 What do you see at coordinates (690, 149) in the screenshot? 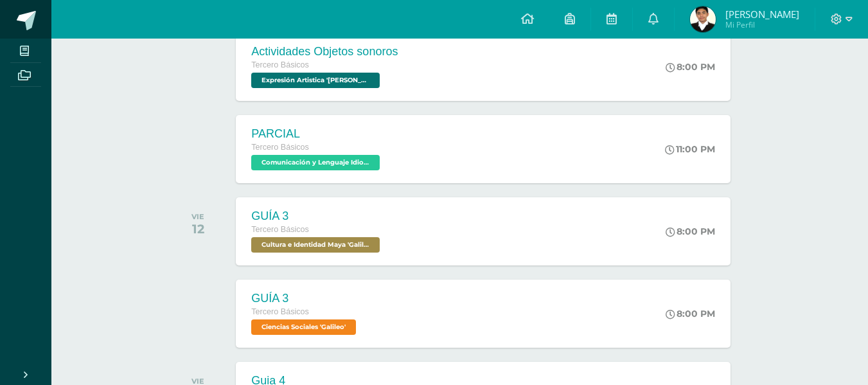
I see `div: 11:00 PM` at bounding box center [690, 149].